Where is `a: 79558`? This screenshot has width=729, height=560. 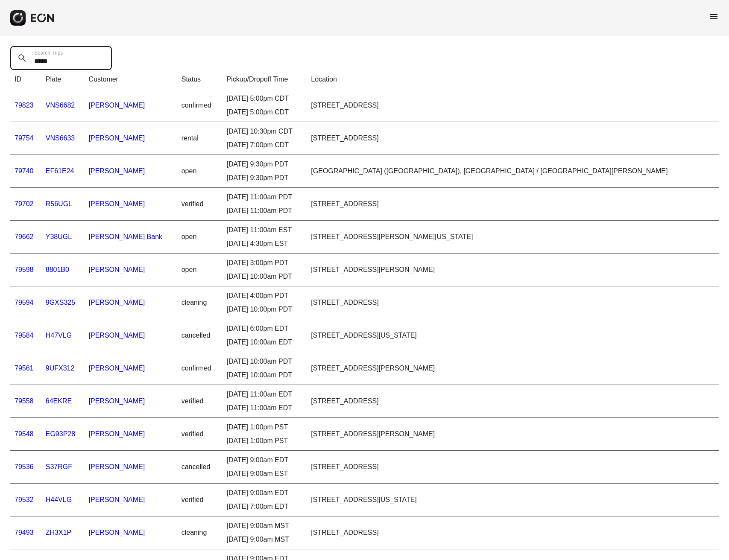
a: 79558 is located at coordinates (24, 401).